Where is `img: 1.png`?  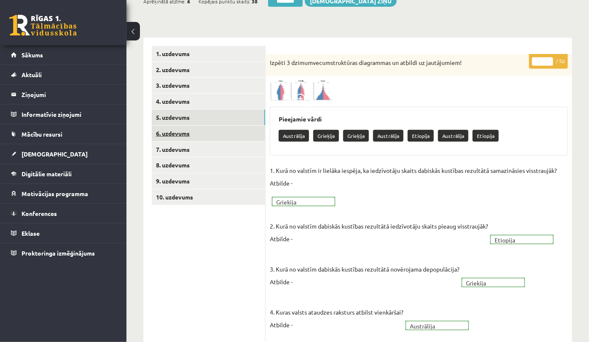
img: 1.png is located at coordinates (301, 90).